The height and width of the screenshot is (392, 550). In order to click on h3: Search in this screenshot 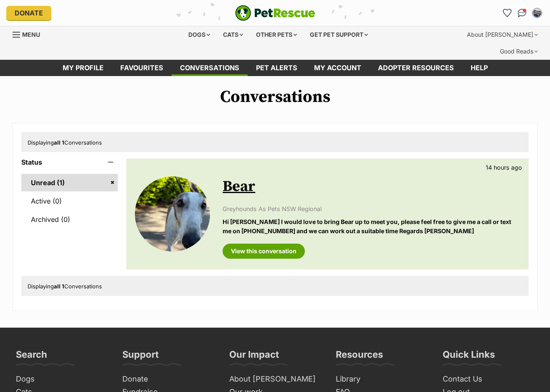, I will do `click(32, 357)`.